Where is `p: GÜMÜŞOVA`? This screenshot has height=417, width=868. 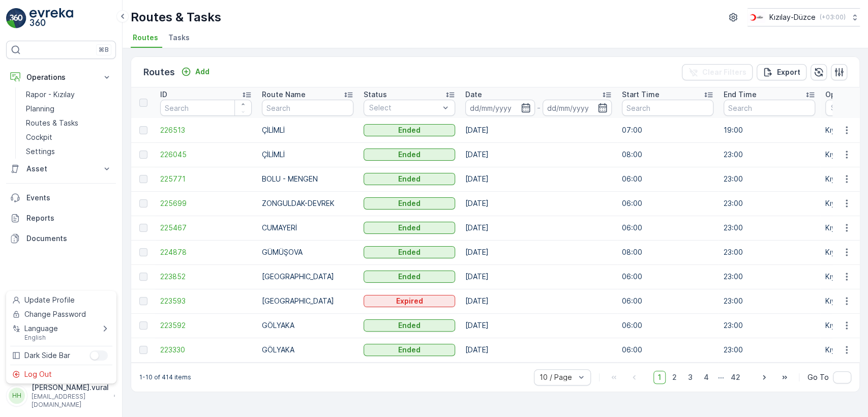 p: GÜMÜŞOVA is located at coordinates (308, 252).